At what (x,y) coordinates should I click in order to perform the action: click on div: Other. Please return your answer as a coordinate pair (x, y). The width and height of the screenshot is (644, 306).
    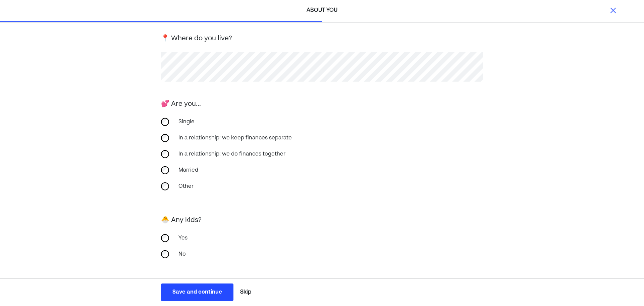
    Looking at the image, I should click on (208, 186).